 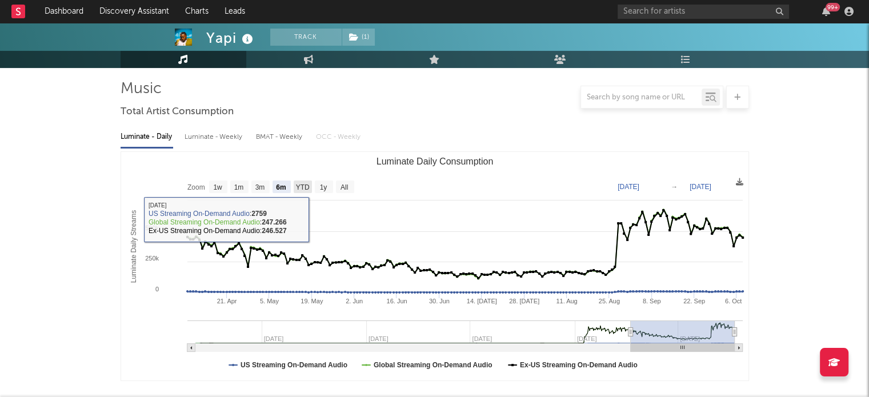 I want to click on div: BMAT - Weekly, so click(x=280, y=137).